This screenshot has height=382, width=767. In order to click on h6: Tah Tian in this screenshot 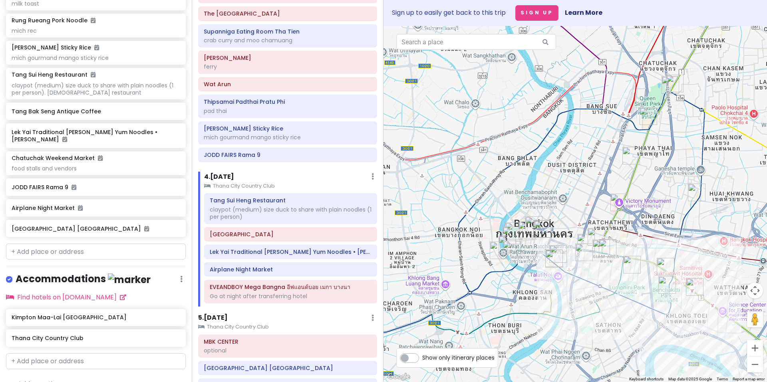, I will do `click(288, 58)`.